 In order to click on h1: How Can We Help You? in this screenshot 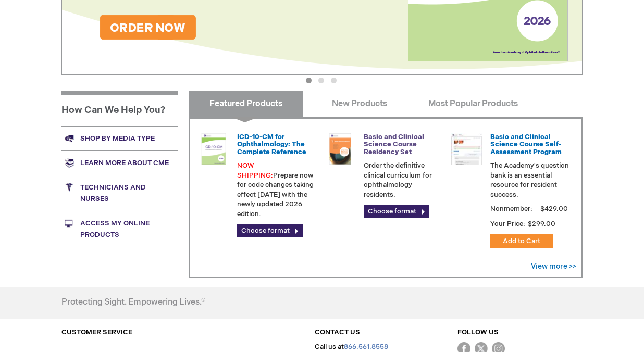, I will do `click(120, 108)`.